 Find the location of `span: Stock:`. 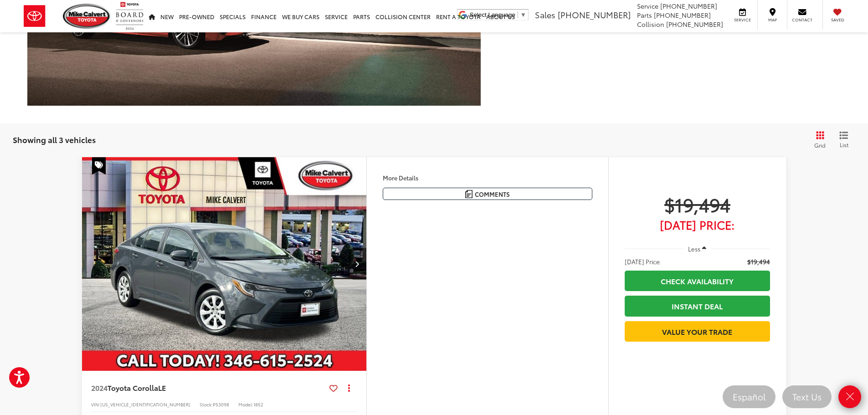

span: Stock: is located at coordinates (206, 404).